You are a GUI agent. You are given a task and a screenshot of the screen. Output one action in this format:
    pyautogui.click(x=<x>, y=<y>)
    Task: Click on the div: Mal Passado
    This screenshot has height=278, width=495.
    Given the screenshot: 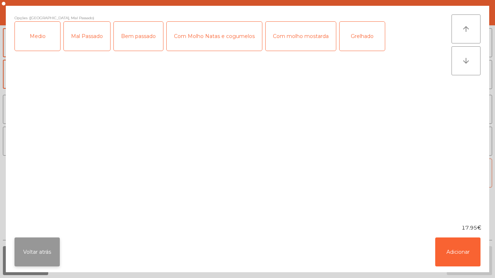 What is the action you would take?
    pyautogui.click(x=87, y=36)
    